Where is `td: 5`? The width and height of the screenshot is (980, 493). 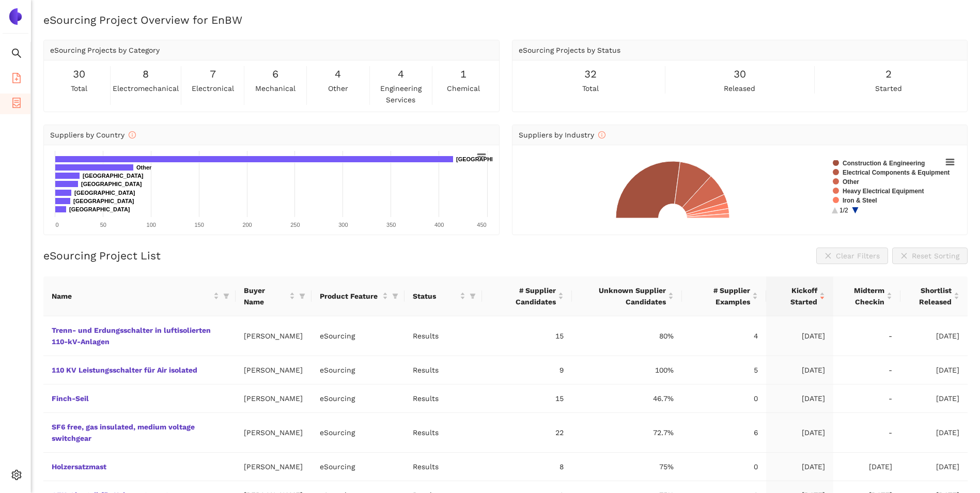
td: 5 is located at coordinates (723, 370).